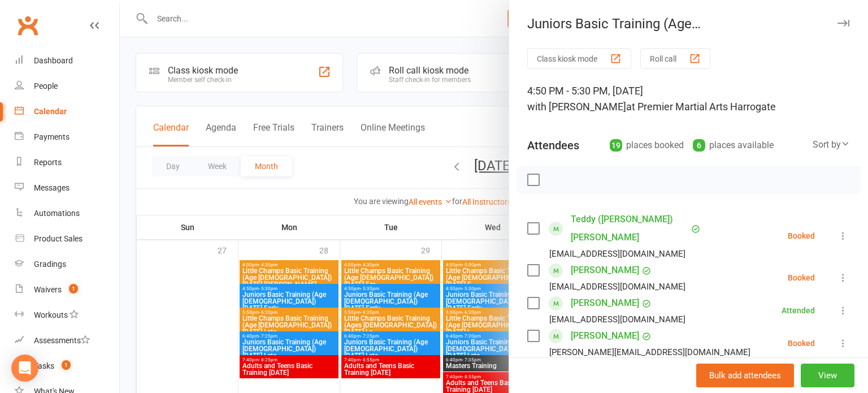  What do you see at coordinates (66, 213) in the screenshot?
I see `a: Automations` at bounding box center [66, 213].